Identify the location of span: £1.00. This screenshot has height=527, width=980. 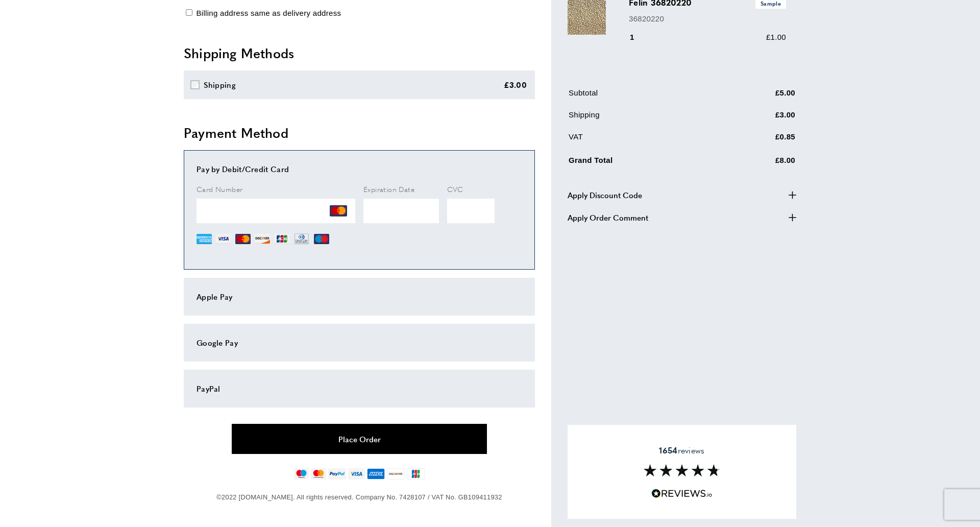
(776, 37).